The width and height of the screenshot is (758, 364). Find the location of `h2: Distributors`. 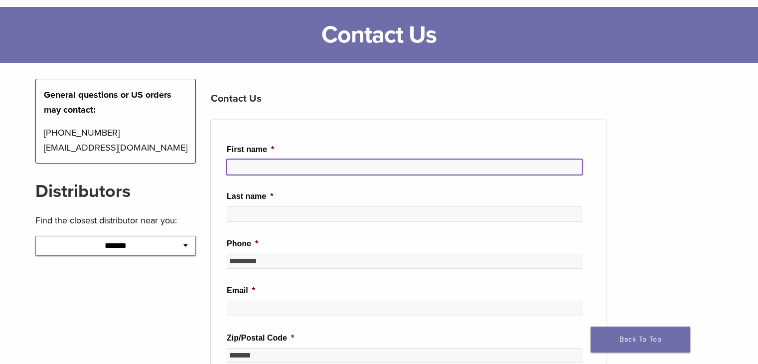

h2: Distributors is located at coordinates (116, 191).